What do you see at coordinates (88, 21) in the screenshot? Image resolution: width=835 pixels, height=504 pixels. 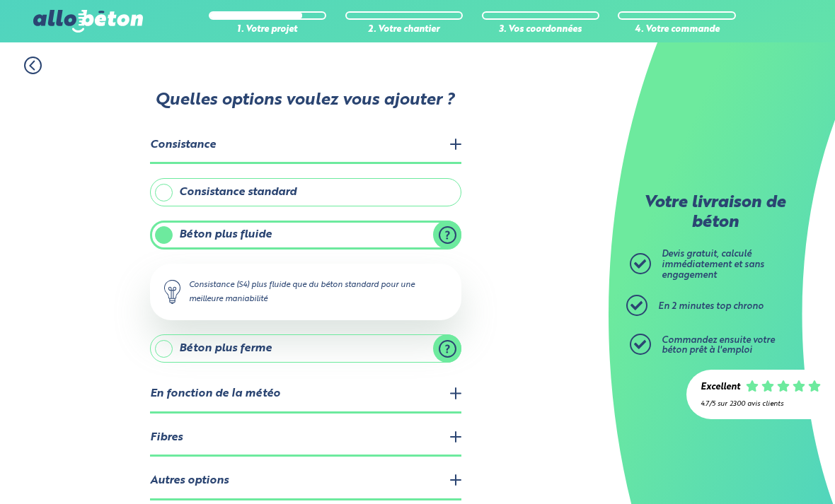 I see `img: allobéton` at bounding box center [88, 21].